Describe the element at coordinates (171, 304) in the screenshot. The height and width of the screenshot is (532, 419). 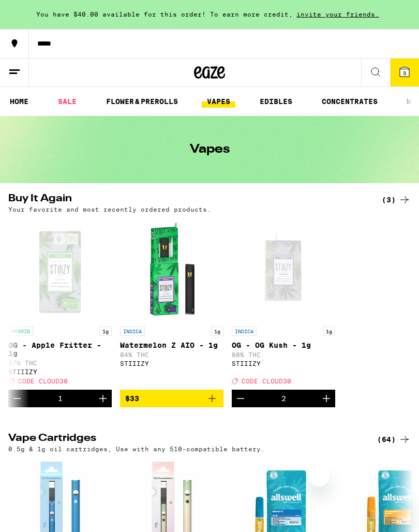
I see `a: Open page for Watermelon Z AIO - 1g from STIIIZY` at that location.